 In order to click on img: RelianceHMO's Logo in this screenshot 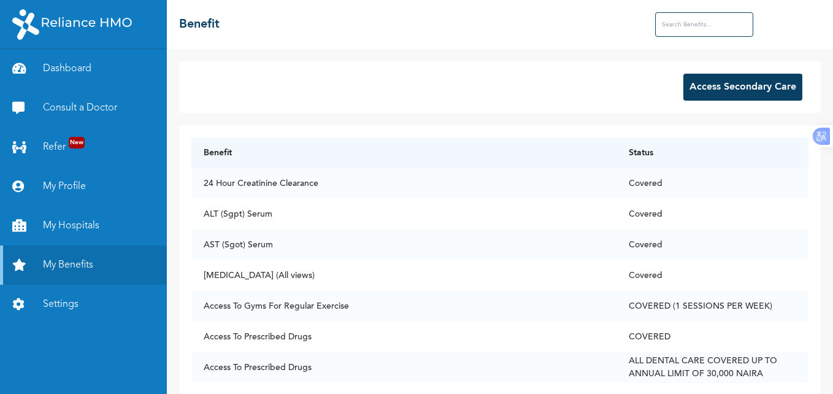, I will do `click(72, 25)`.